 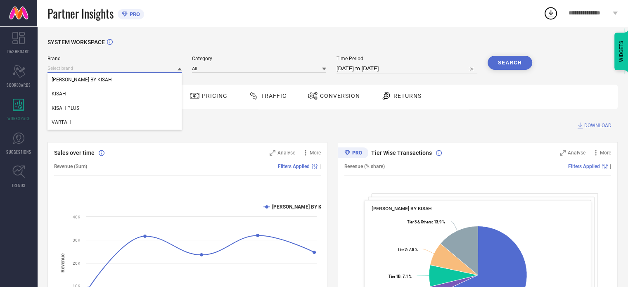 What do you see at coordinates (76, 42) in the screenshot?
I see `span: SYSTEM WORKSPACE` at bounding box center [76, 42].